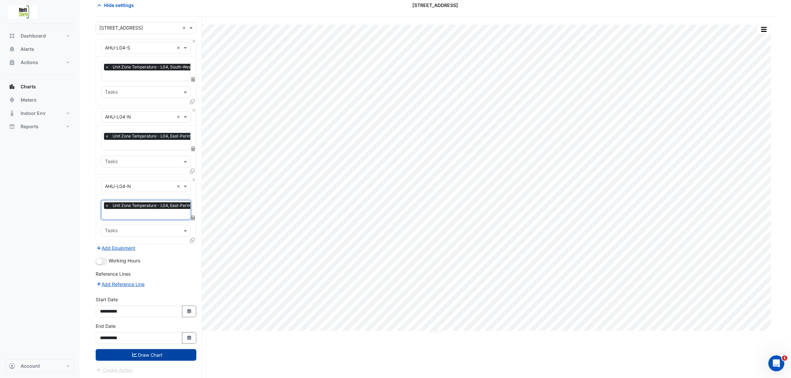  Describe the element at coordinates (12, 113) in the screenshot. I see `app-icon: Indoor Env` at that location.